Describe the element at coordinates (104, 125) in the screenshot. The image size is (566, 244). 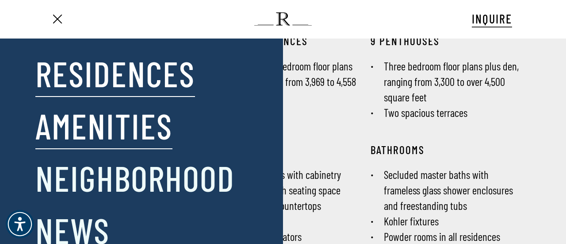
I see `a: Amenities` at that location.